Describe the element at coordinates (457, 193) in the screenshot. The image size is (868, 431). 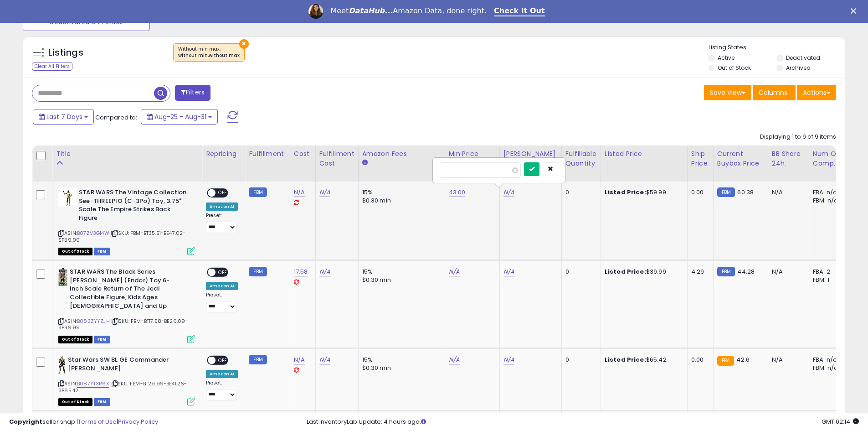
I see `a: 43.00` at that location.